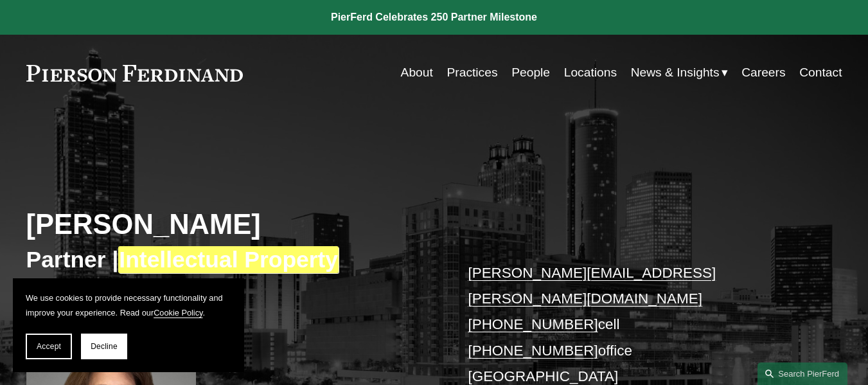 This screenshot has width=868, height=385. Describe the element at coordinates (531, 73) in the screenshot. I see `a: People` at that location.